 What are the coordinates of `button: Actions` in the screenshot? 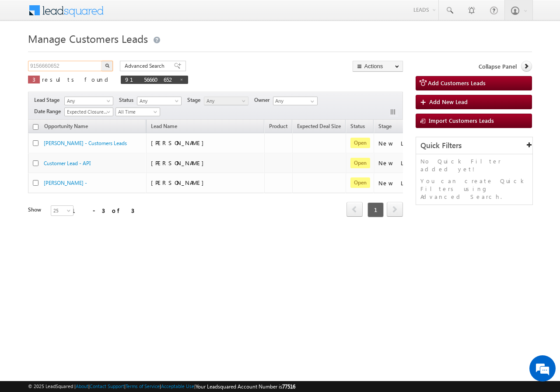 It's located at (378, 66).